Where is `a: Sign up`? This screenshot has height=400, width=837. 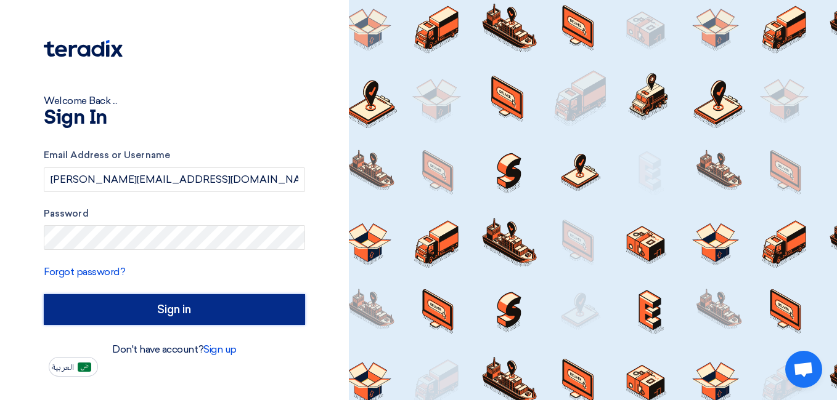 a: Sign up is located at coordinates (220, 349).